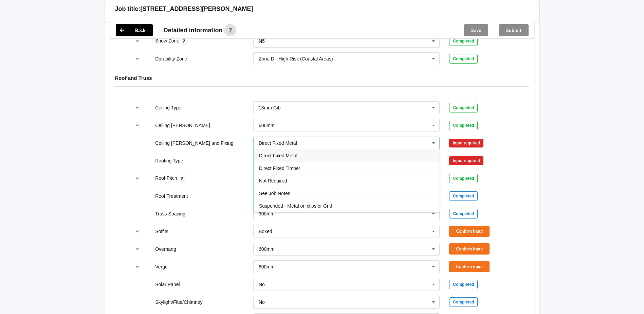 The height and width of the screenshot is (314, 644). I want to click on label: Snow Zone, so click(168, 41).